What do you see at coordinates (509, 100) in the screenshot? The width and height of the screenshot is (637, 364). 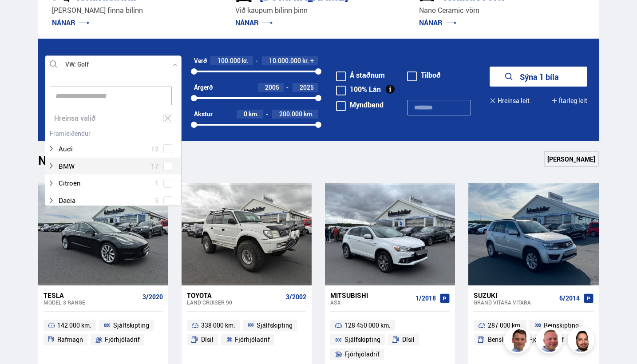 I see `button: Hreinsa leit` at bounding box center [509, 100].